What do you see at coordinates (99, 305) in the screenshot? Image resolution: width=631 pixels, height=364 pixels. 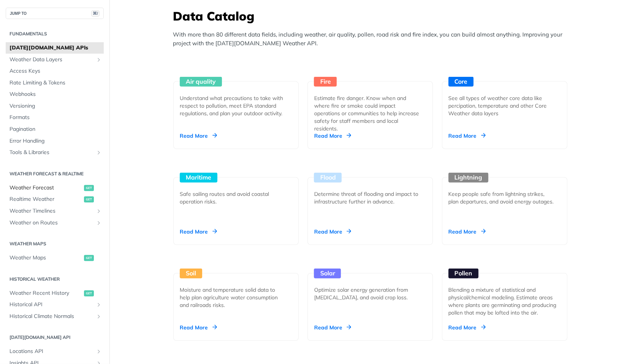 I see `button: Show subpages for Historical API` at bounding box center [99, 305].